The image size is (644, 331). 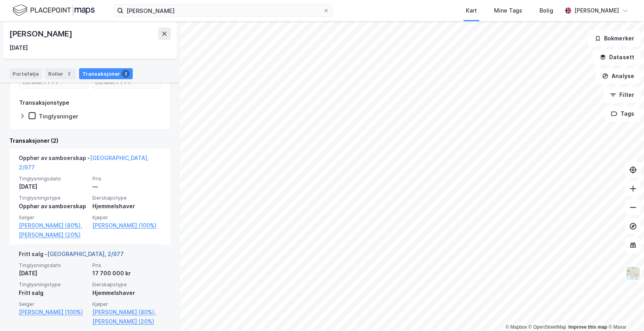 What do you see at coordinates (588, 327) in the screenshot?
I see `a: Improve this map` at bounding box center [588, 327].